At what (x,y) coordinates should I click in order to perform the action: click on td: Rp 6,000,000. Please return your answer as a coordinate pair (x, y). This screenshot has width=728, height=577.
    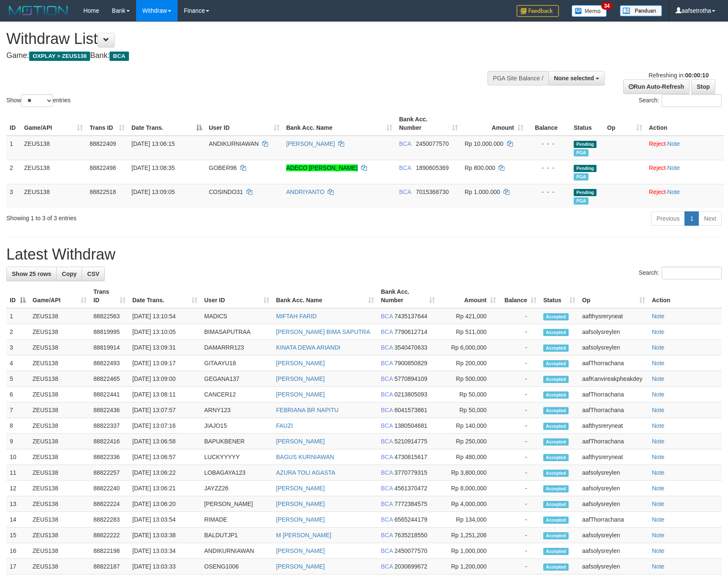
    Looking at the image, I should click on (469, 348).